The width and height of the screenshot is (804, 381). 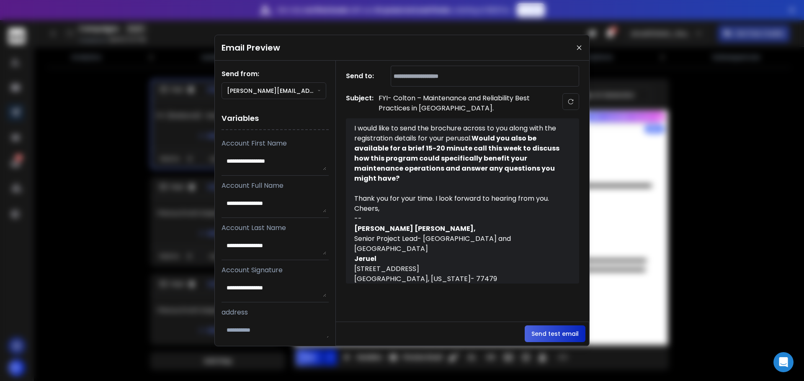 What do you see at coordinates (459, 209) in the screenshot?
I see `div: Cheers,` at bounding box center [459, 209].